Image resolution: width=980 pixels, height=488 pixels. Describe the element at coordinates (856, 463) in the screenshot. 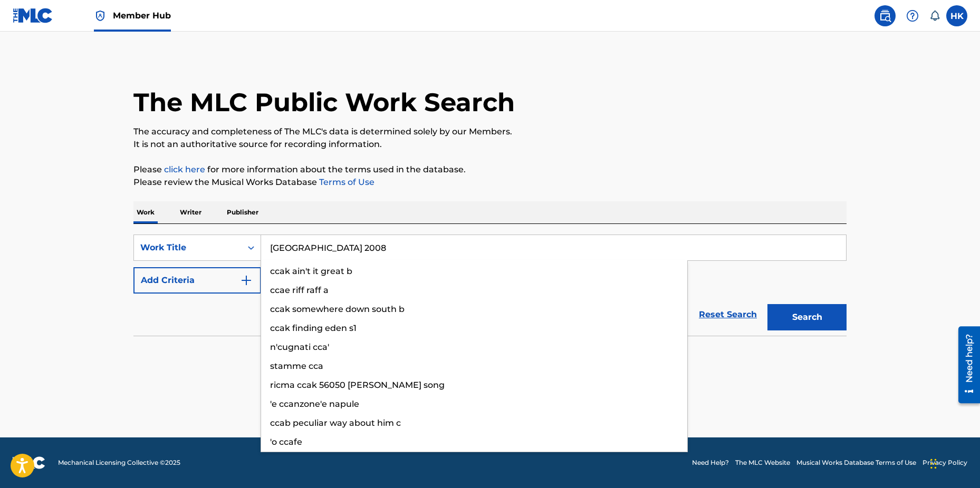

I see `a: Musical Works Database Terms of Use` at that location.